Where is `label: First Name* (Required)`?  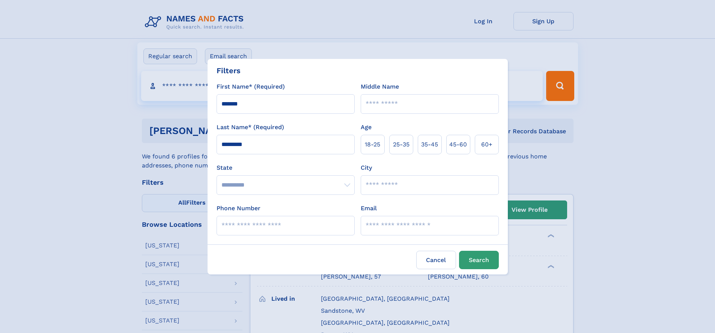 label: First Name* (Required) is located at coordinates (251, 87).